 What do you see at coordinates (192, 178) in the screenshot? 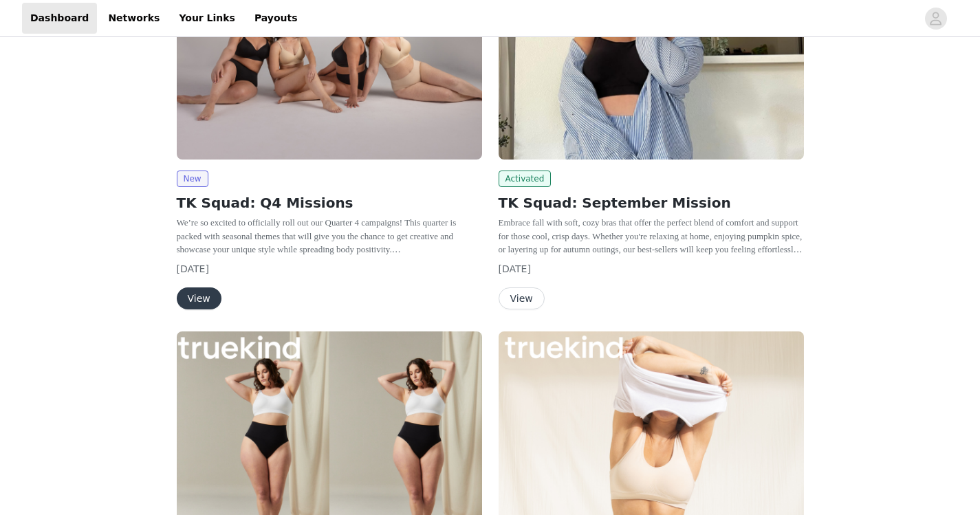
I see `span: New` at bounding box center [192, 178].